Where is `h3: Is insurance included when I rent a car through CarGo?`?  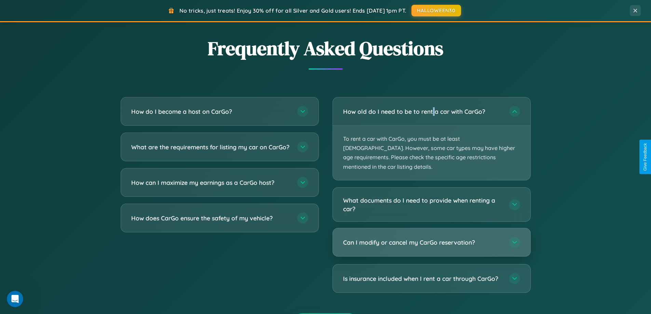 h3: Is insurance included when I rent a car through CarGo? is located at coordinates (423, 279).